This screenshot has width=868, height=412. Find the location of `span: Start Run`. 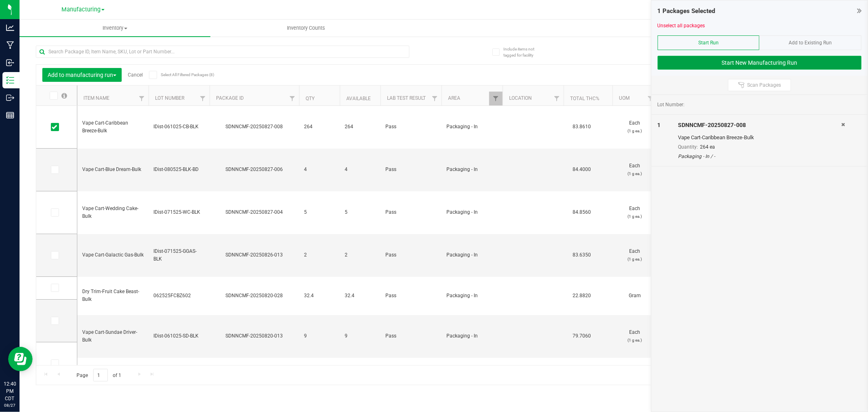

span: Start Run is located at coordinates (708, 43).